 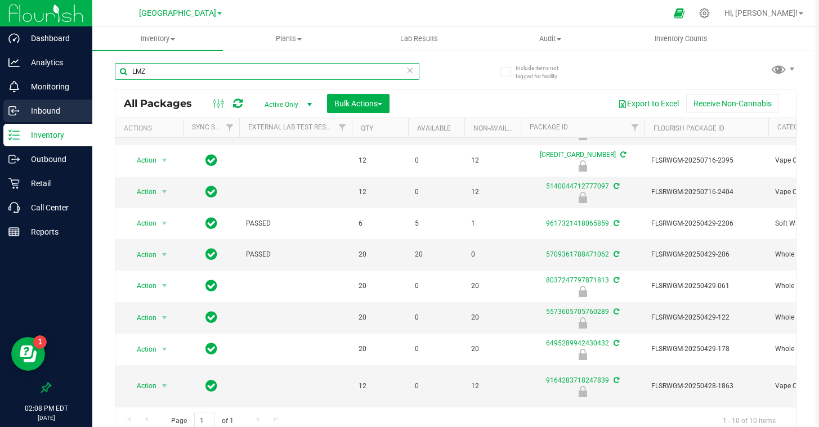 I want to click on span: FLSRWGM-20250429-122, so click(x=707, y=318).